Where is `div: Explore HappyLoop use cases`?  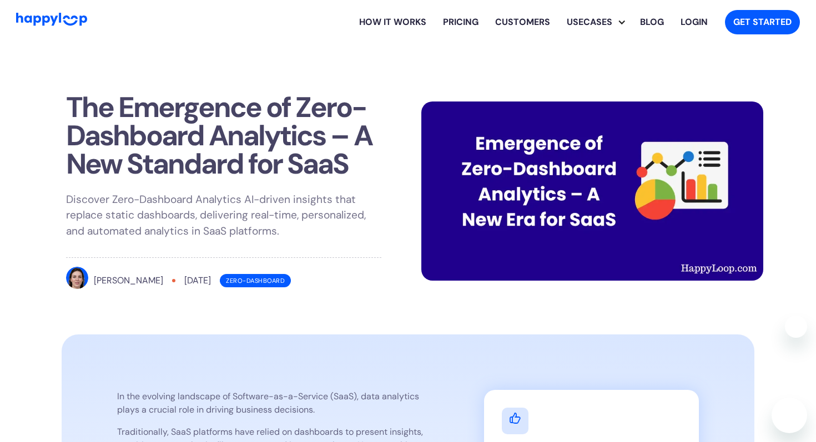 div: Explore HappyLoop use cases is located at coordinates (595, 22).